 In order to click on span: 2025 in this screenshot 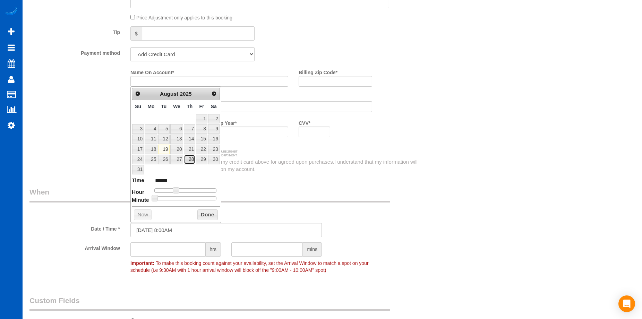, I will do `click(185, 94)`.